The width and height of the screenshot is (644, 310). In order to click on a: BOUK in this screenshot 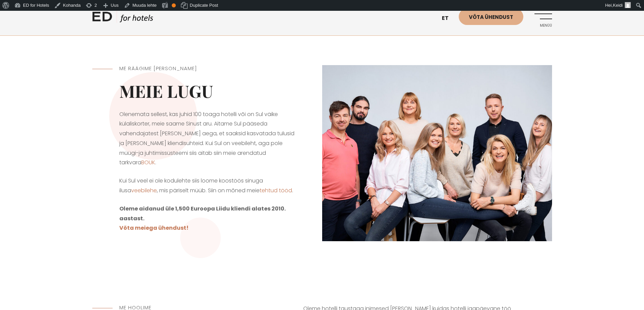, I will do `click(148, 162)`.